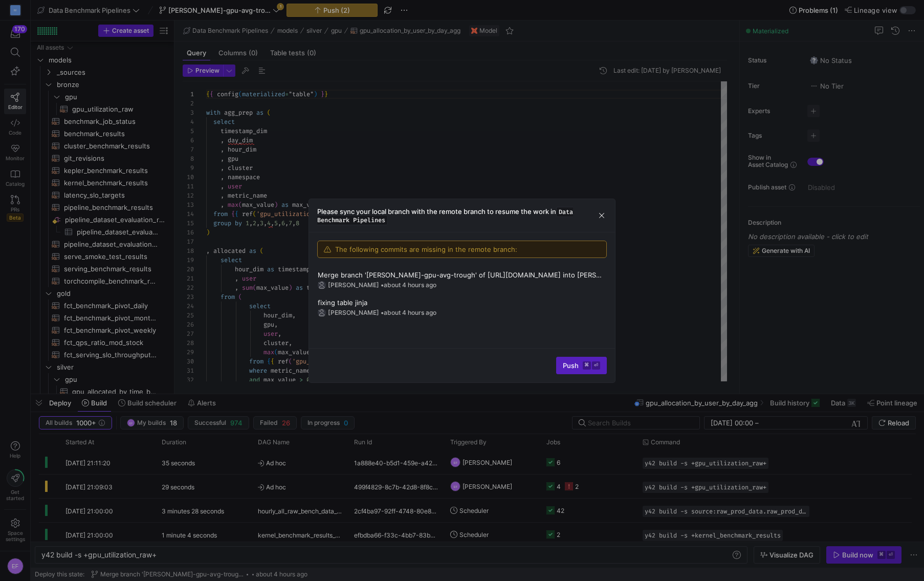  What do you see at coordinates (427, 249) in the screenshot?
I see `span: The following commits are missing in the remote branch:` at bounding box center [427, 249].